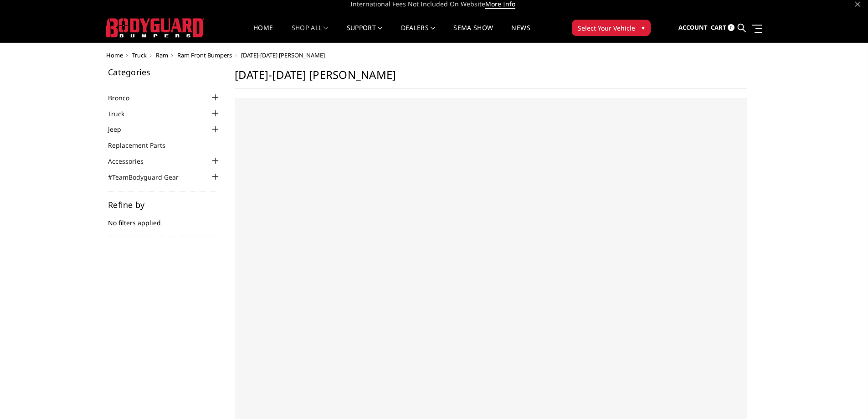 This screenshot has width=868, height=419. I want to click on div: Chat Widget, so click(845, 397).